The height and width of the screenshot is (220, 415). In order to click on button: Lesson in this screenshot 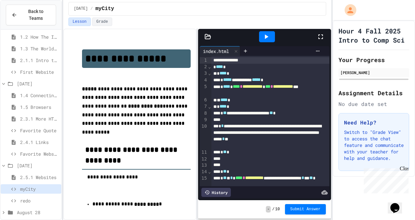, I will do `click(80, 22)`.